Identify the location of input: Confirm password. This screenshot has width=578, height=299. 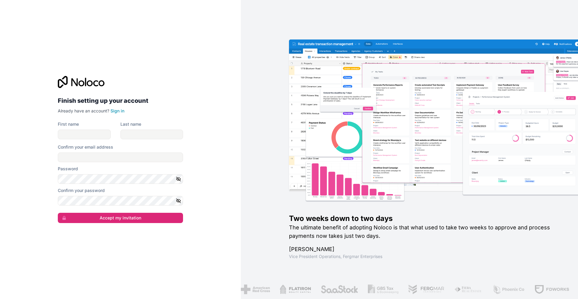
(120, 200).